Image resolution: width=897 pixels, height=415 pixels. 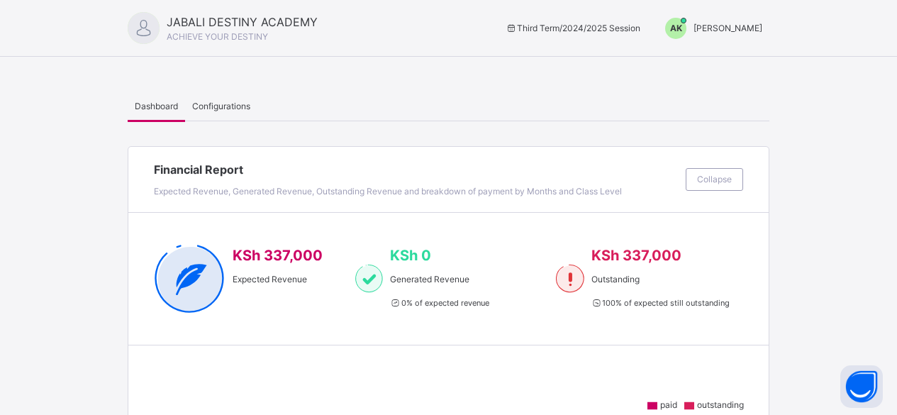 What do you see at coordinates (572, 28) in the screenshot?
I see `span: session/term information` at bounding box center [572, 28].